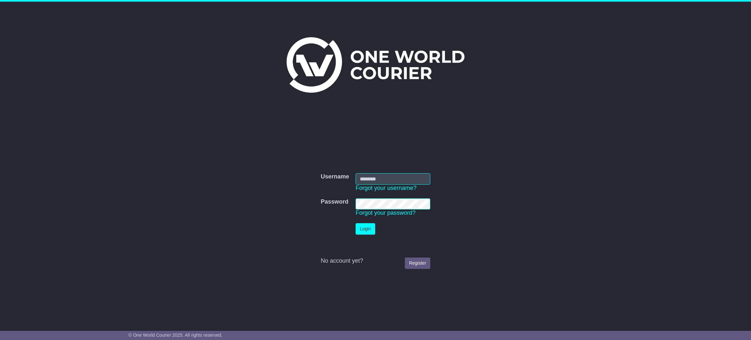 The height and width of the screenshot is (340, 751). Describe the element at coordinates (376, 65) in the screenshot. I see `img: One World` at that location.